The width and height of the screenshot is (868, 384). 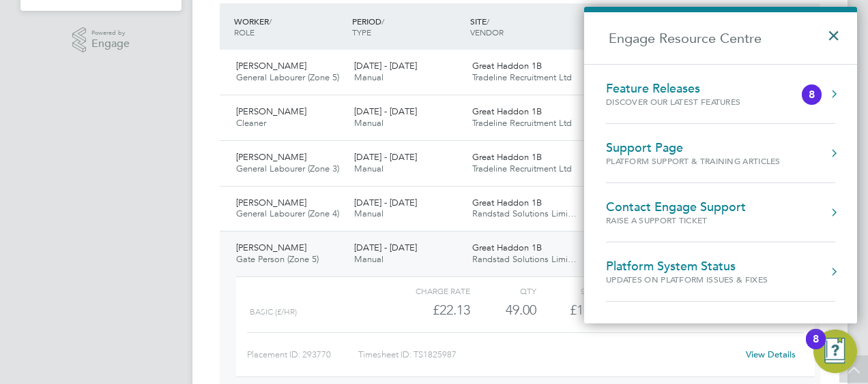 I want to click on span: Cleaner, so click(x=251, y=122).